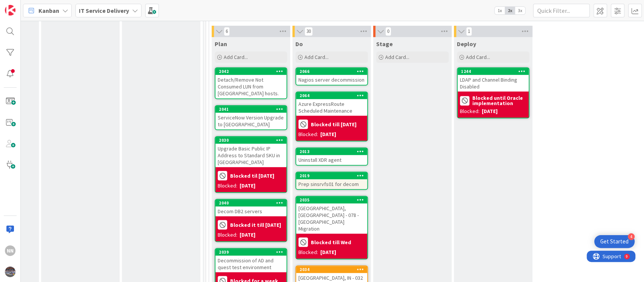 This screenshot has height=282, width=644. Describe the element at coordinates (251, 208) in the screenshot. I see `div: 2040Decom DB2 servers` at that location.